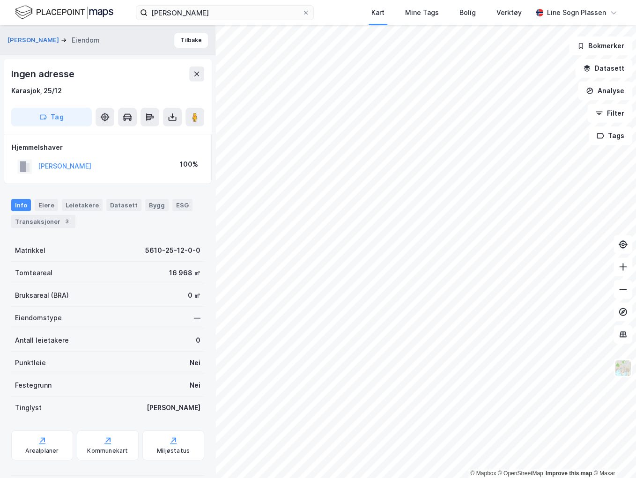  Describe the element at coordinates (604, 68) in the screenshot. I see `button: Datasett` at that location.